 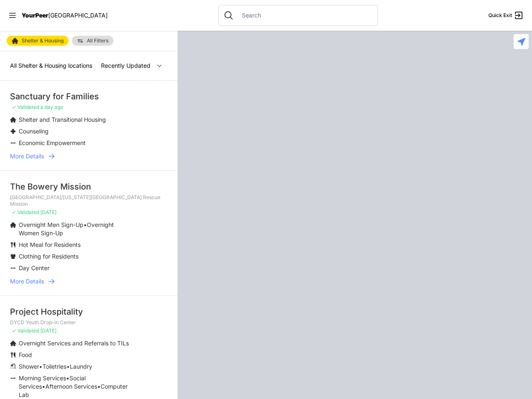 What do you see at coordinates (43, 378) in the screenshot?
I see `span: Morning Services` at bounding box center [43, 378].